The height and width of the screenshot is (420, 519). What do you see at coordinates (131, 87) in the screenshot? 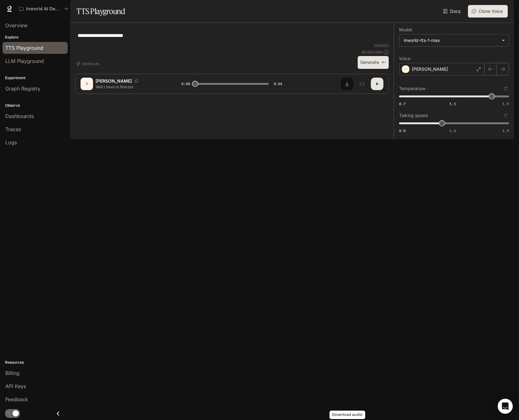
I see `p: Well I have to find out.` at bounding box center [131, 87].